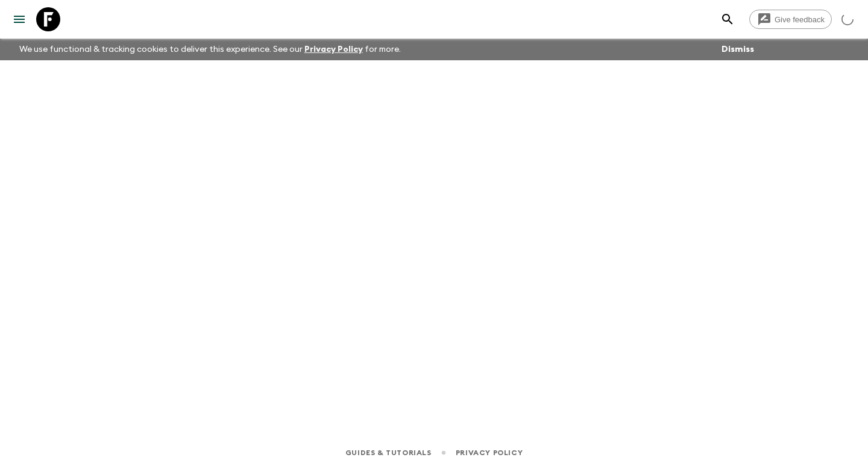  Describe the element at coordinates (209, 50) in the screenshot. I see `p: We use functional & tracking cookies to deliver this experience. See our for more.` at that location.